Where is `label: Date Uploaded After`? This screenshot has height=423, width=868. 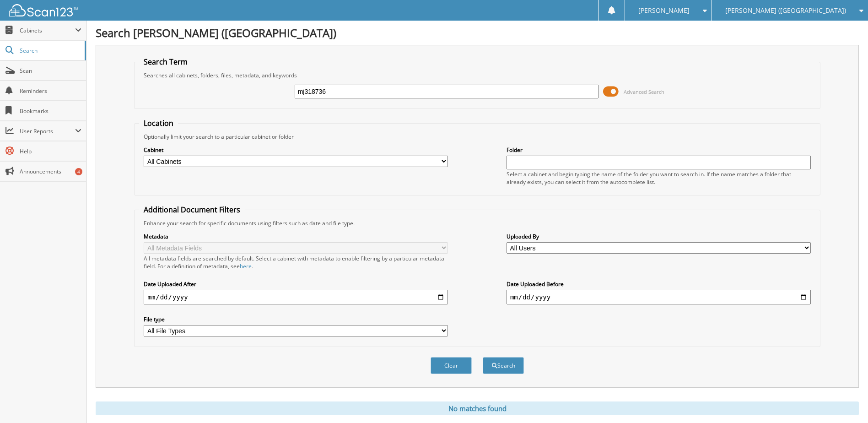 label: Date Uploaded After is located at coordinates (295, 284).